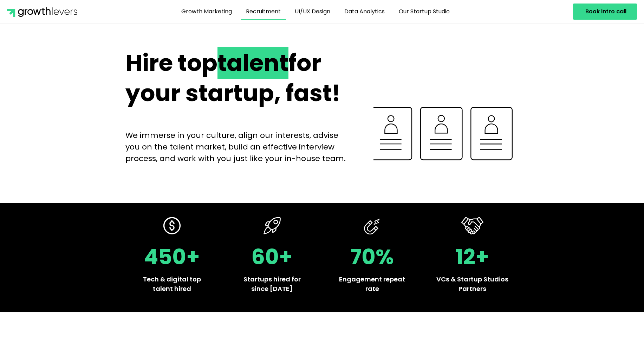 The height and width of the screenshot is (339, 644). Describe the element at coordinates (239, 79) in the screenshot. I see `h2: Hire top for your startup, fast!` at that location.